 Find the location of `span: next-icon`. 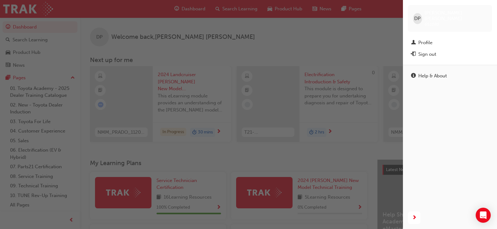

span: next-icon is located at coordinates (414, 218).